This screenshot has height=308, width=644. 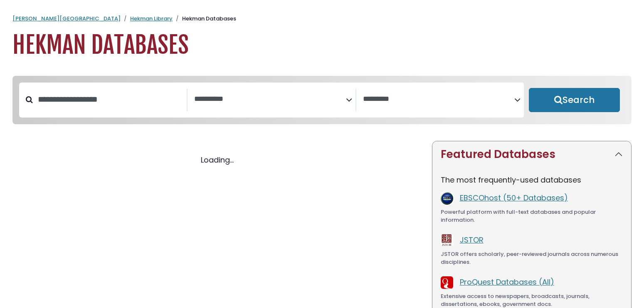 What do you see at coordinates (204, 18) in the screenshot?
I see `li: Hekman Databases` at bounding box center [204, 18].